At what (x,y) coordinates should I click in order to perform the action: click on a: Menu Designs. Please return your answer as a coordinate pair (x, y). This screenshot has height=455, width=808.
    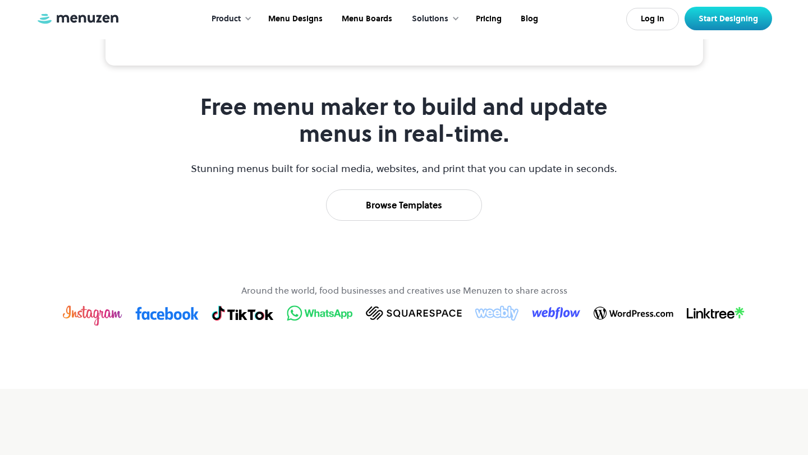
    Looking at the image, I should click on (294, 19).